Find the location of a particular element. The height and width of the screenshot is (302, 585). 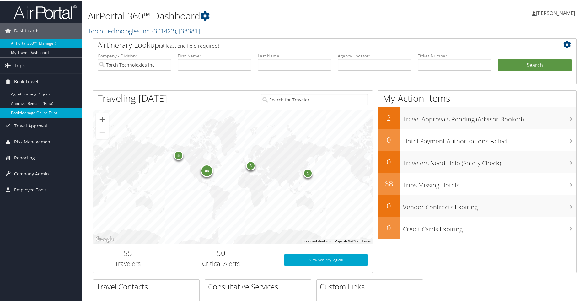

span: Trips is located at coordinates (19, 65).